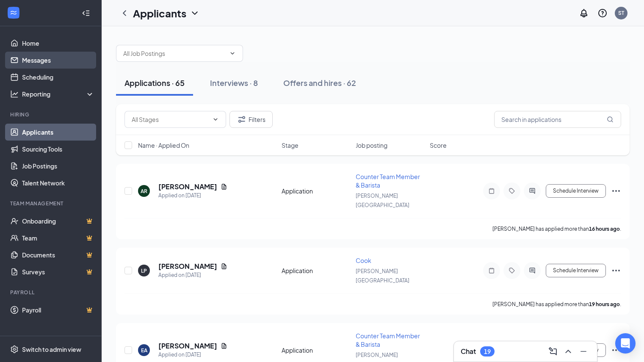 Image resolution: width=644 pixels, height=362 pixels. I want to click on button: ComposeMessage, so click(553, 352).